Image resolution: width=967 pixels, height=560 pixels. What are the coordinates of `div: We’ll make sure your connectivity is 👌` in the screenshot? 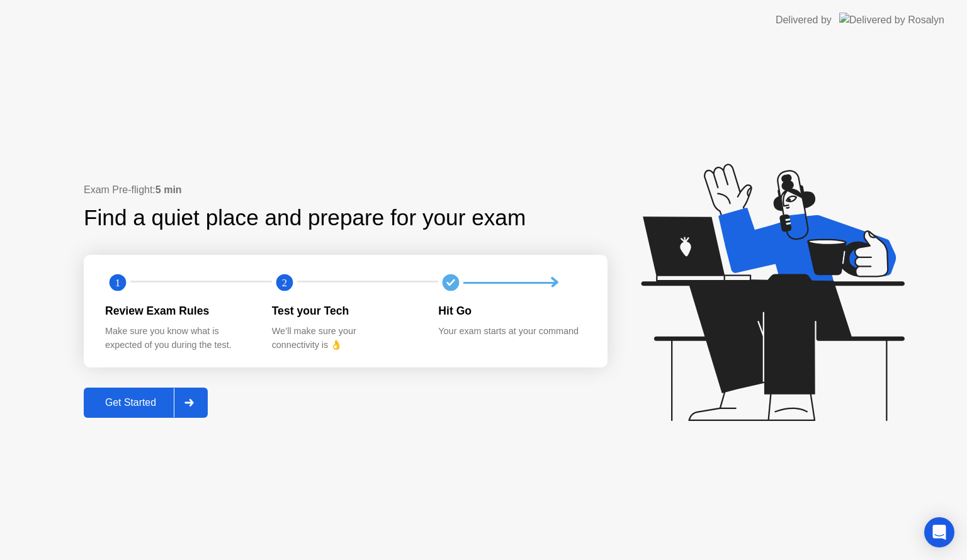 It's located at (345, 338).